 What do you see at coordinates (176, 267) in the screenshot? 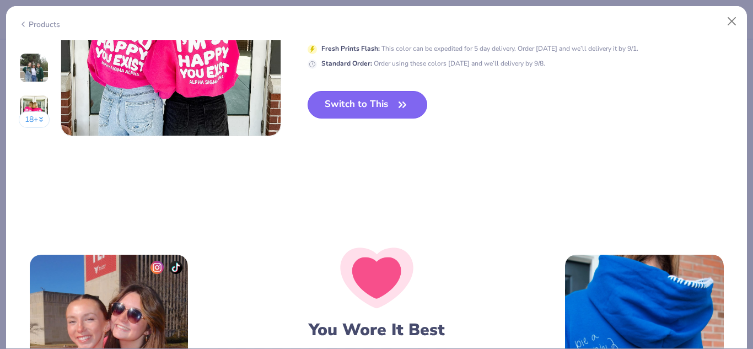
I see `img: tiktok-icon.png` at bounding box center [176, 267].